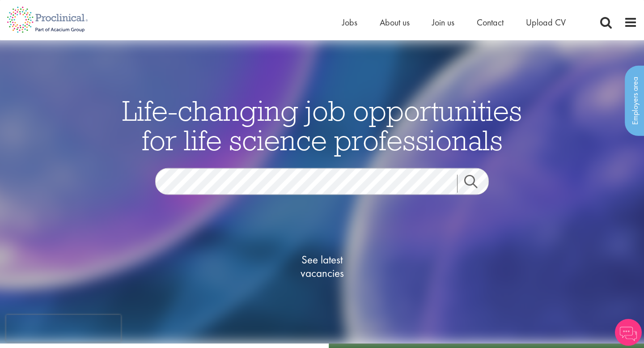 The width and height of the screenshot is (644, 348). What do you see at coordinates (322, 266) in the screenshot?
I see `a: See latestvacancies` at bounding box center [322, 266].